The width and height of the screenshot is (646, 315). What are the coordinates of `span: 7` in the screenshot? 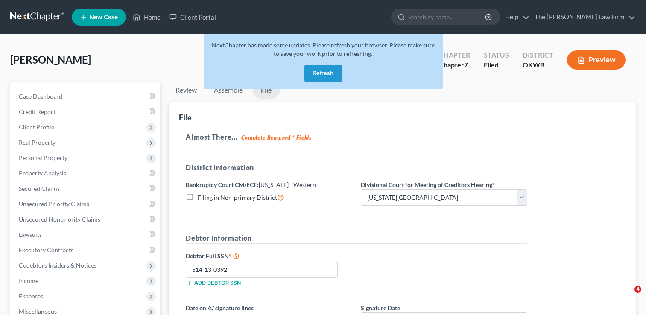 It's located at (466, 65).